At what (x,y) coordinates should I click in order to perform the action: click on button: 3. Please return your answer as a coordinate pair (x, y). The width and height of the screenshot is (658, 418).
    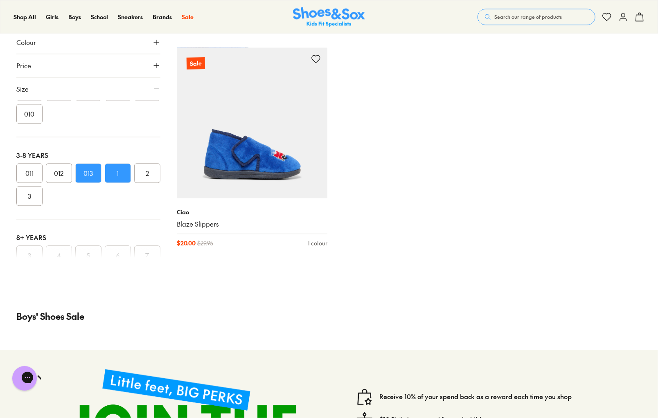
    Looking at the image, I should click on (29, 196).